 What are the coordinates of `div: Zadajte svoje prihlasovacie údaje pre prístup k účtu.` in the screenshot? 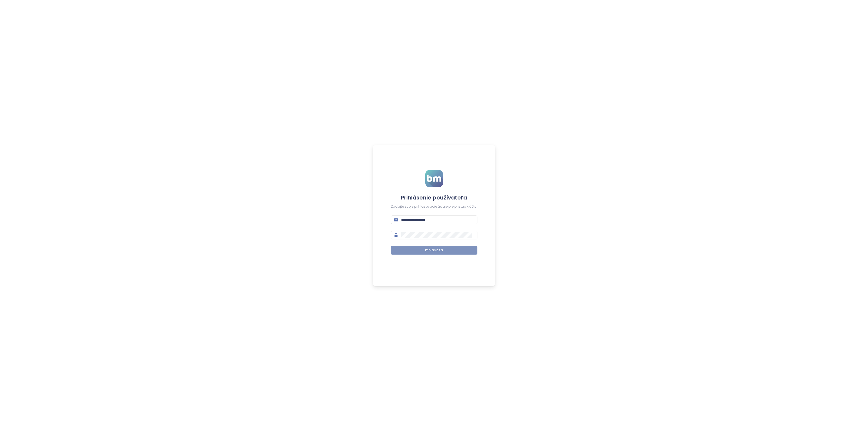 It's located at (434, 206).